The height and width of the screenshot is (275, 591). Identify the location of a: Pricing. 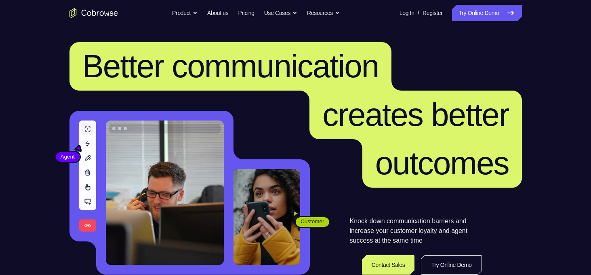
(246, 13).